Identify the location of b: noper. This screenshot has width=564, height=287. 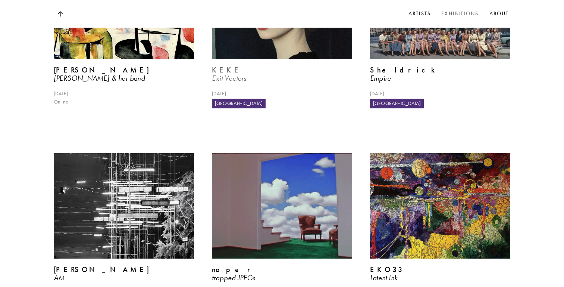
(234, 269).